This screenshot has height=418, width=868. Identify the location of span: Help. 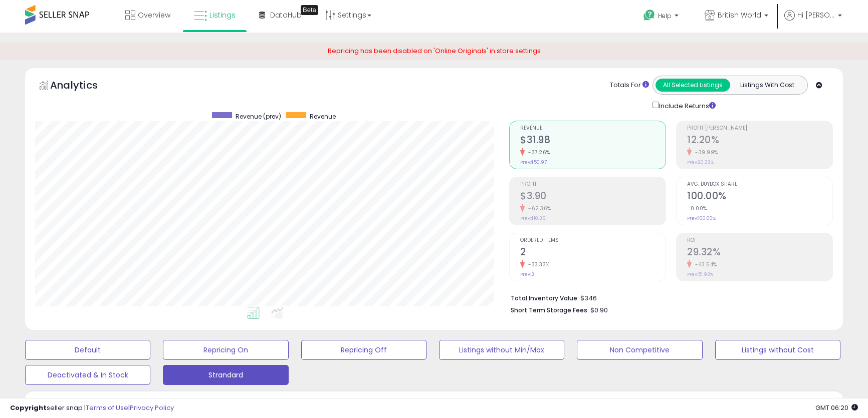
(664, 15).